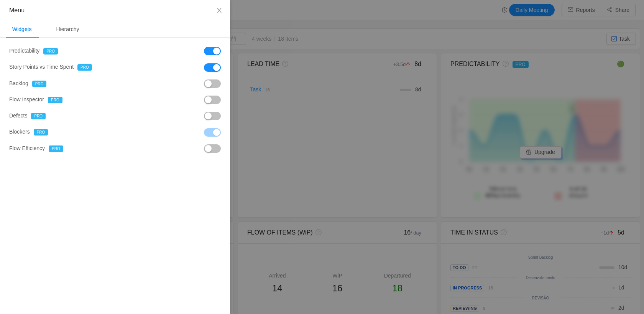  Describe the element at coordinates (62, 51) in the screenshot. I see `div: Predictability` at that location.